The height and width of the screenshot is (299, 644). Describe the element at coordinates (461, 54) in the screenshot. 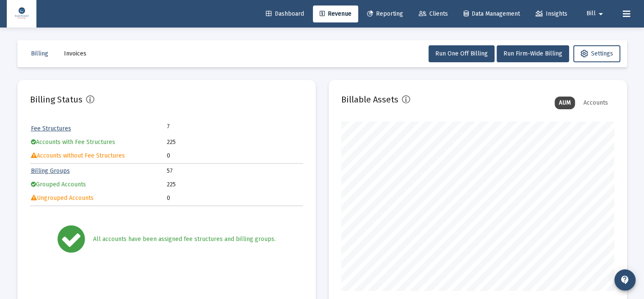

I see `button: Run One Off Billing` at that location.